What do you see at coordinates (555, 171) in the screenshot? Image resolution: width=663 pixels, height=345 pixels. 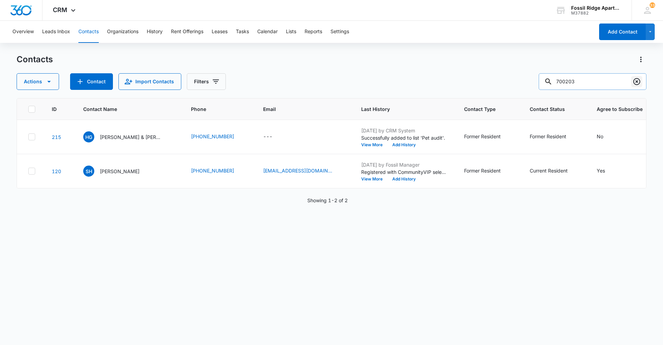 I see `div: Contact Status - Current Resident - Select to Edit Field` at bounding box center [555, 171].